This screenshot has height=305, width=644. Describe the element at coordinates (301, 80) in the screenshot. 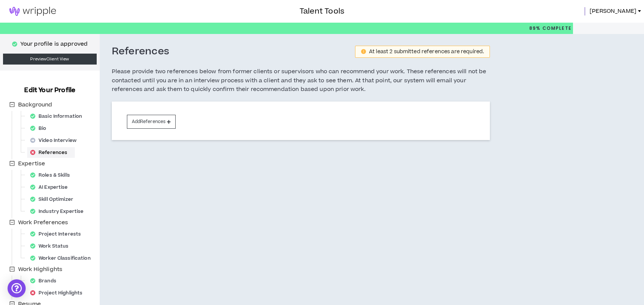

I see `h5: Please provide two references below from former clients or supervisors who can recommend your wor...` at that location.